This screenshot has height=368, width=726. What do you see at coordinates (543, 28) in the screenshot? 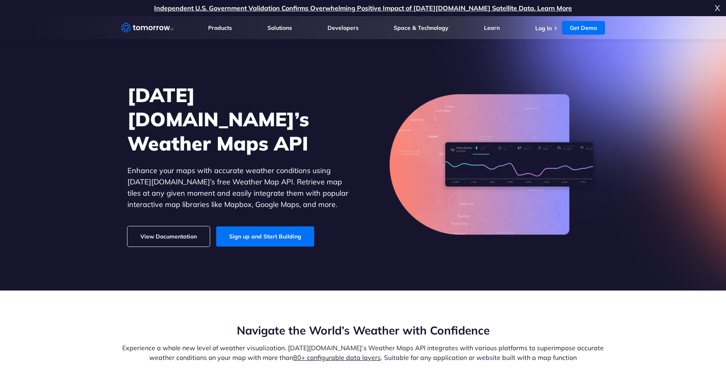
I see `a: Log In` at bounding box center [543, 28].